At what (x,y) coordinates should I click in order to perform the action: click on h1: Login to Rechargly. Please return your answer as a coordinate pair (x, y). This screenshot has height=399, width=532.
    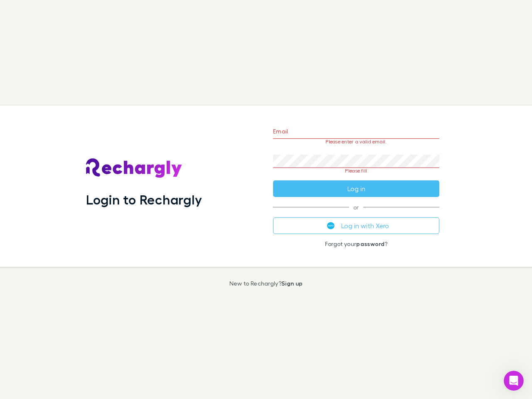
    Looking at the image, I should click on (144, 200).